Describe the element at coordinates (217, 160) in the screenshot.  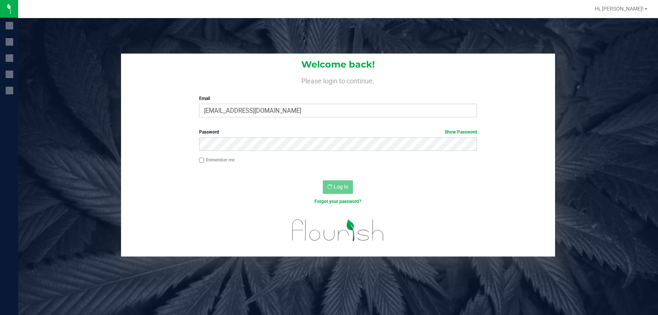
I see `label: Remember me` at that location.